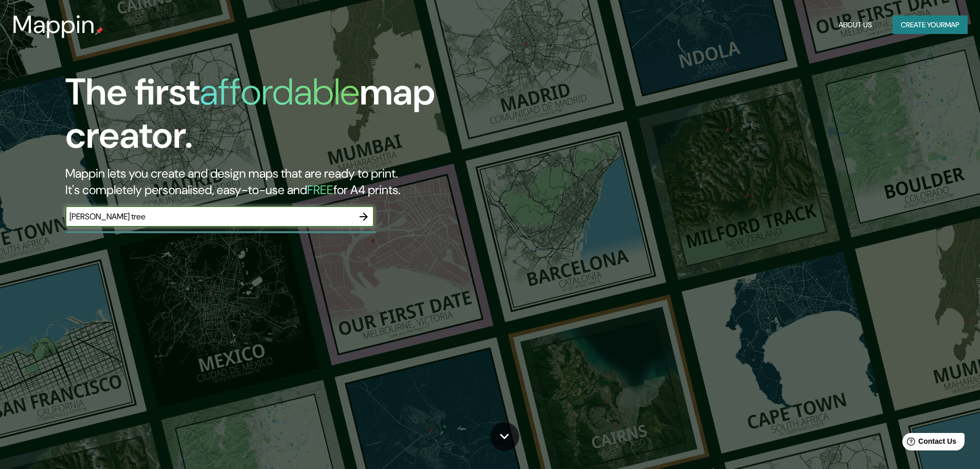 This screenshot has height=469, width=980. Describe the element at coordinates (310, 182) in the screenshot. I see `h2: Mappin lets you create and design maps that are ready to print. It's completely personalised, eas...` at that location.